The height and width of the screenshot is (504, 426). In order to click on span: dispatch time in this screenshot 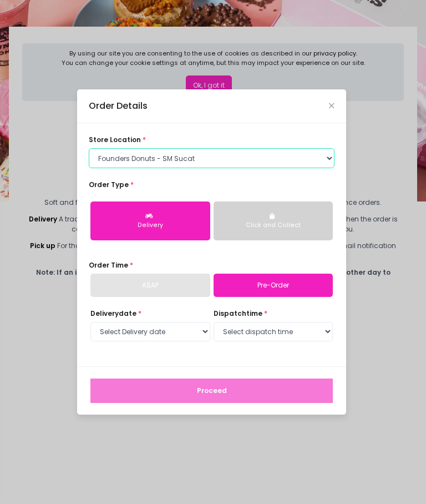, I will do `click(238, 313)`.